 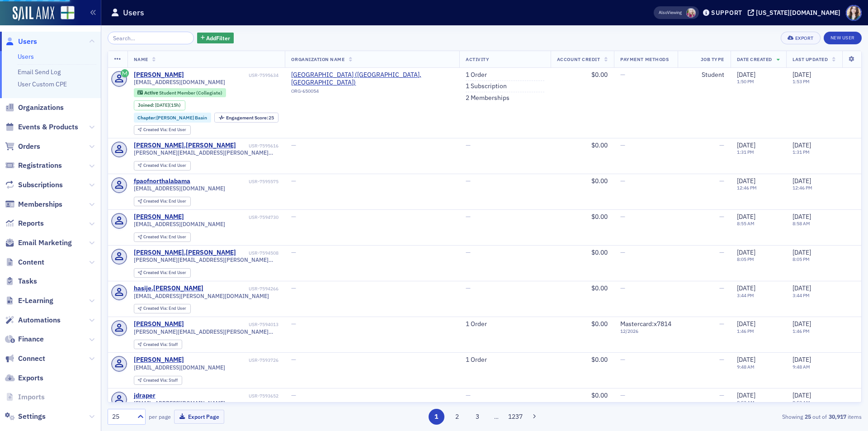 What do you see at coordinates (25, 359) in the screenshot?
I see `a: Connect` at bounding box center [25, 359].